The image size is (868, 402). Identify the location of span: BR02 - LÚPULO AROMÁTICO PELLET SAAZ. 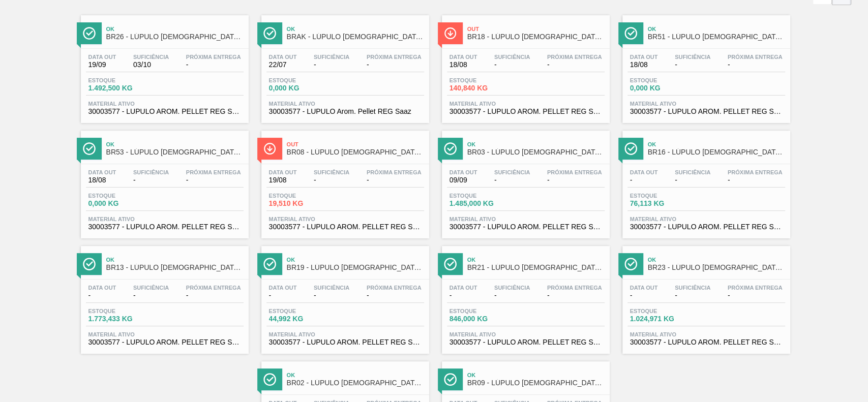
(356, 383).